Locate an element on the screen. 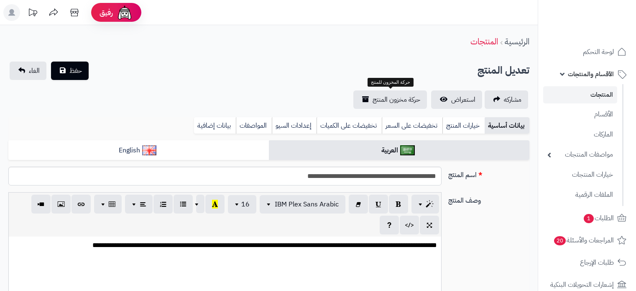 The image size is (636, 291). button: 16 is located at coordinates (242, 204).